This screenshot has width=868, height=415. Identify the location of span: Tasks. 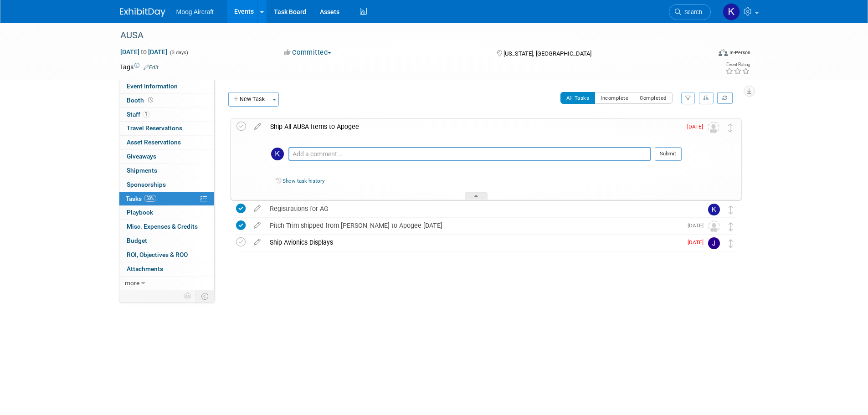
(141, 199).